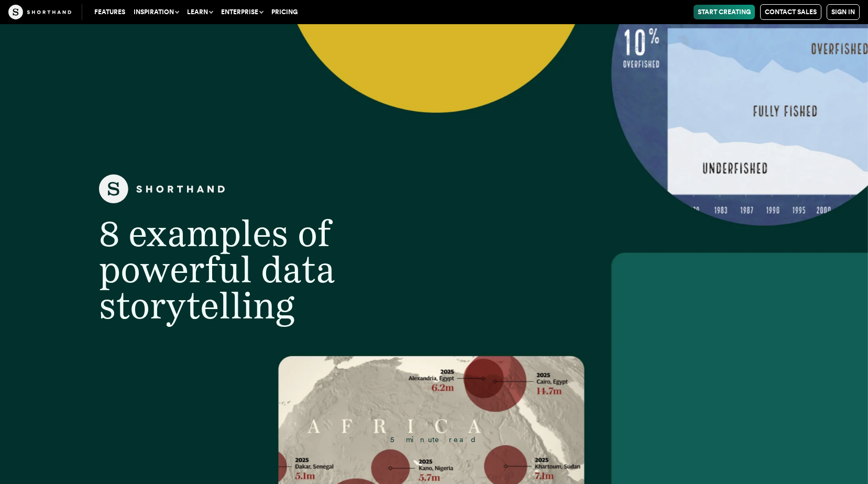 This screenshot has height=484, width=868. What do you see at coordinates (156, 12) in the screenshot?
I see `button: Inspiration` at bounding box center [156, 12].